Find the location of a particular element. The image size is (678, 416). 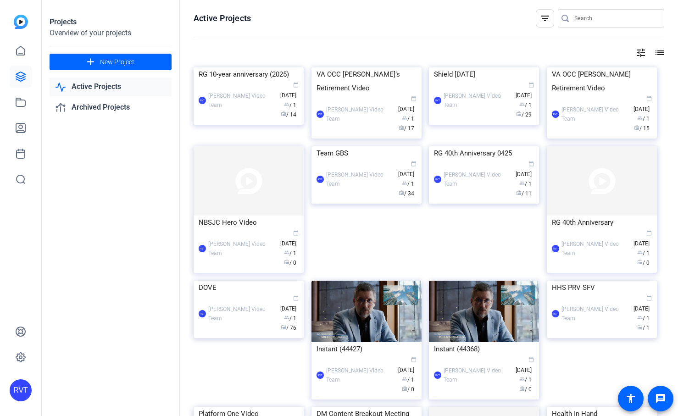

div: Instant (44427) is located at coordinates (367, 349).